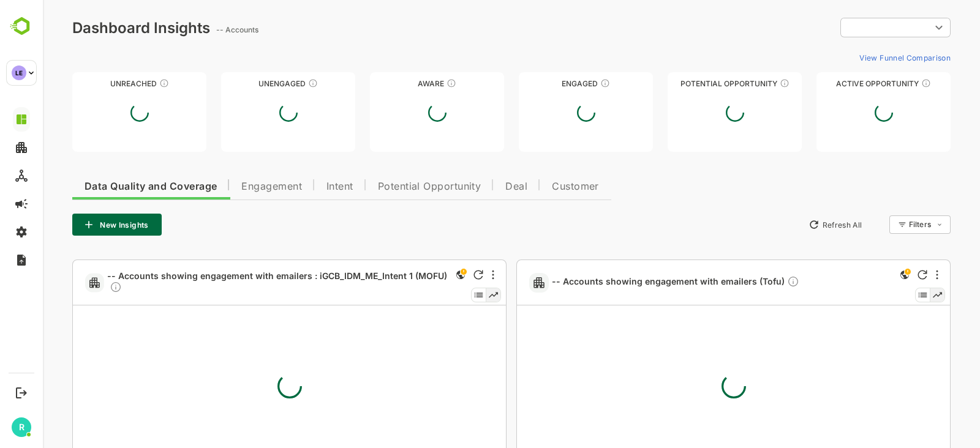 This screenshot has width=980, height=448. I want to click on button: New Insights, so click(74, 224).